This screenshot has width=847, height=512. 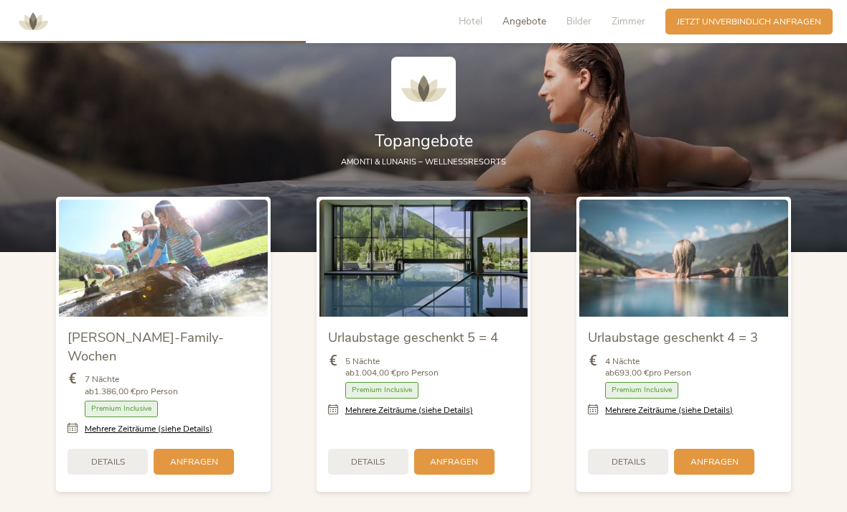 What do you see at coordinates (392, 367) in the screenshot?
I see `span: 5 Nächte ab pro Person` at bounding box center [392, 367].